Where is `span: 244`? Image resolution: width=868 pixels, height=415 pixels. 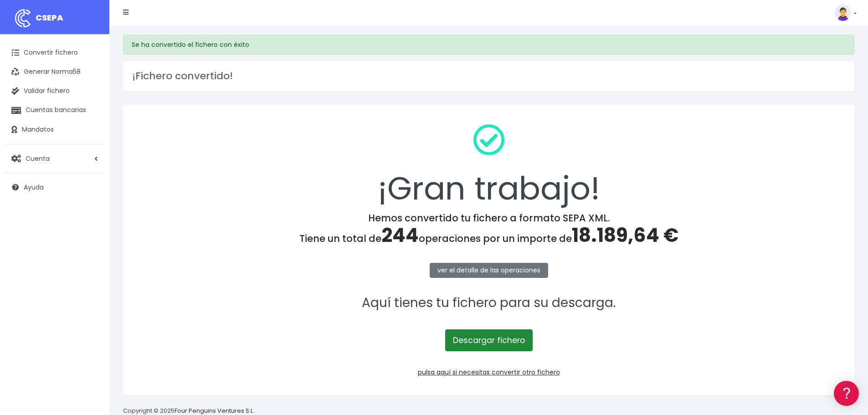
span: 244 is located at coordinates (400, 235).